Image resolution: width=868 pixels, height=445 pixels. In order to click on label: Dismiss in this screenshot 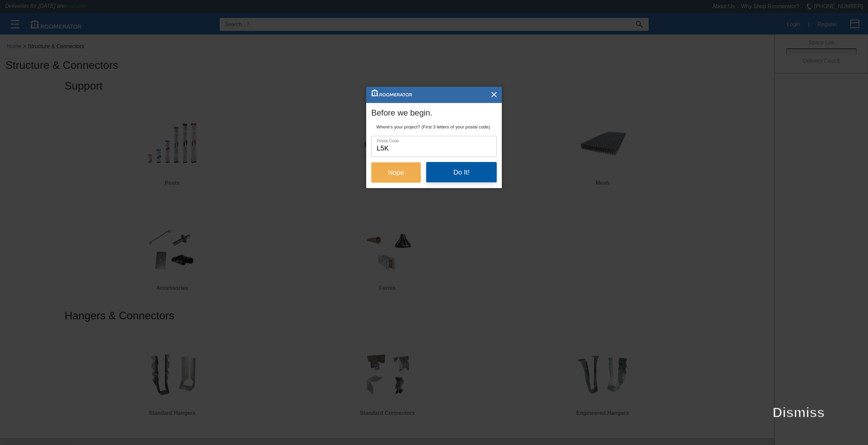, I will do `click(798, 413)`.